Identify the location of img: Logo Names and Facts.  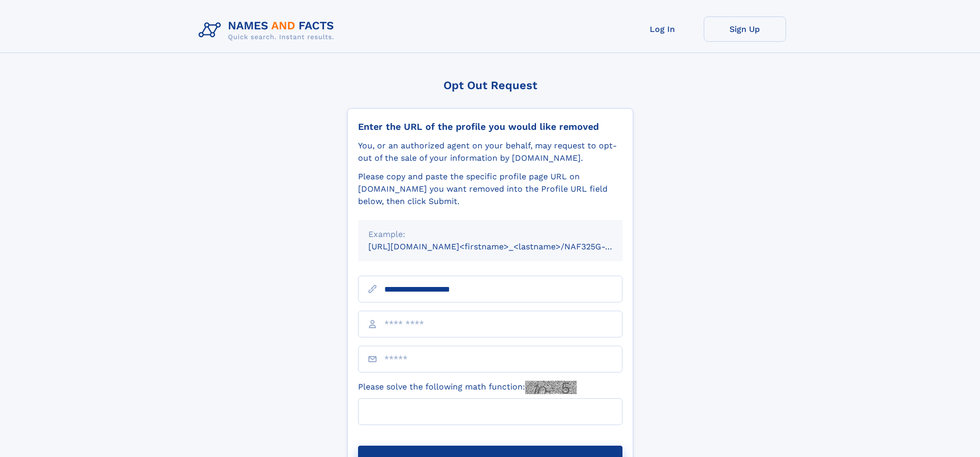
(269, 30).